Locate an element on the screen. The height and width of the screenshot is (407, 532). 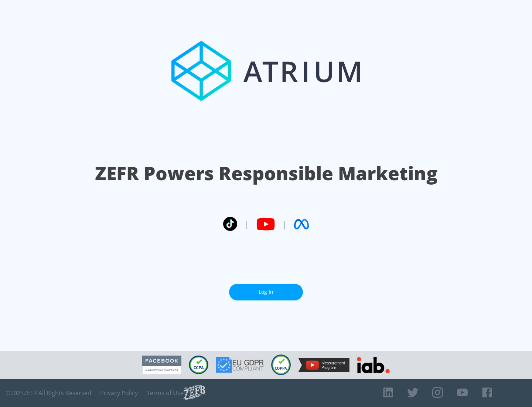
img: COPPA Compliant is located at coordinates (281, 365).